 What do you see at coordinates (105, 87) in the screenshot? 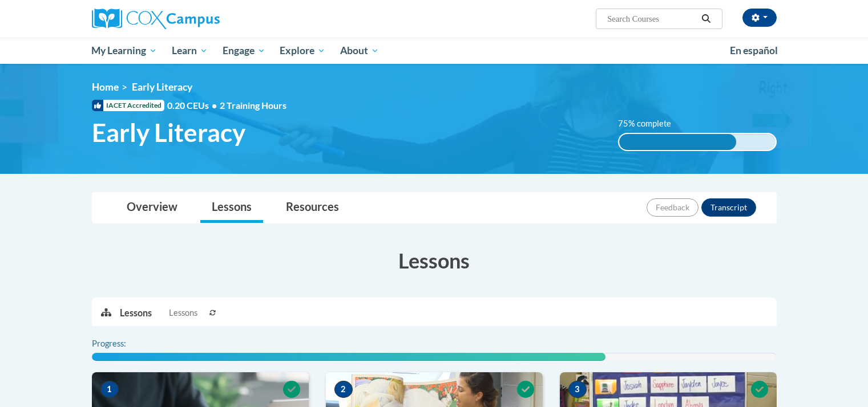
I see `a: Home` at bounding box center [105, 87].